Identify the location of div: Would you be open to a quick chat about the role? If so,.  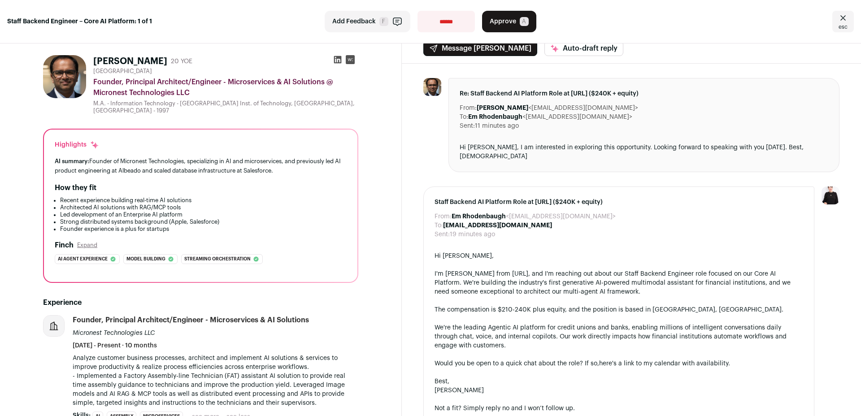
(619, 364).